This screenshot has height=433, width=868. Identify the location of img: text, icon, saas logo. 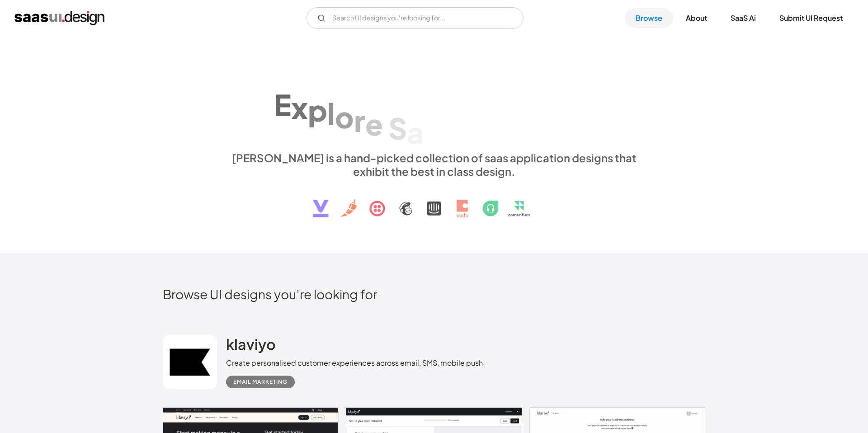
(434, 201).